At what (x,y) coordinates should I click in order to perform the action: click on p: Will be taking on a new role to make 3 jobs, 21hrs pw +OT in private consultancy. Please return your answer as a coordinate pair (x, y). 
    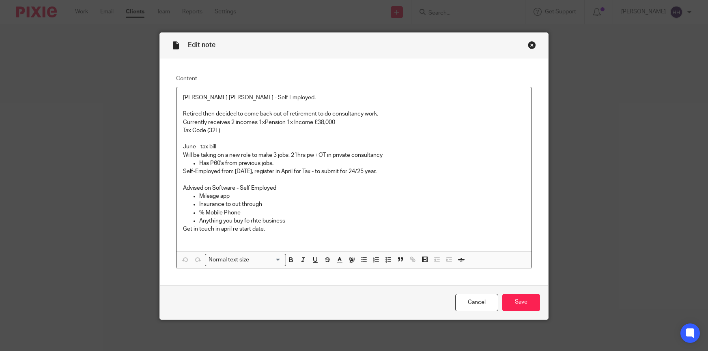
    Looking at the image, I should click on (354, 155).